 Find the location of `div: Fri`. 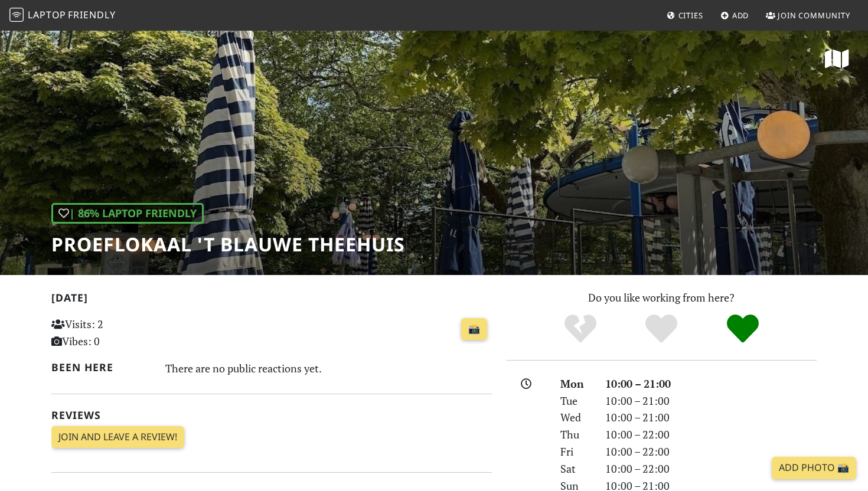

div: Fri is located at coordinates (576, 451).